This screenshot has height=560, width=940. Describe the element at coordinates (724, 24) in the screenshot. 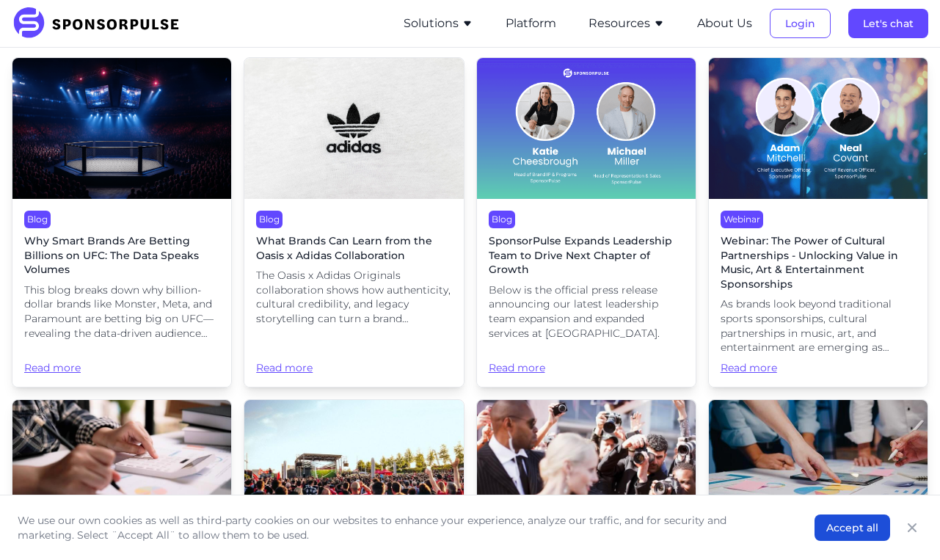

I see `button: About Us` at that location.